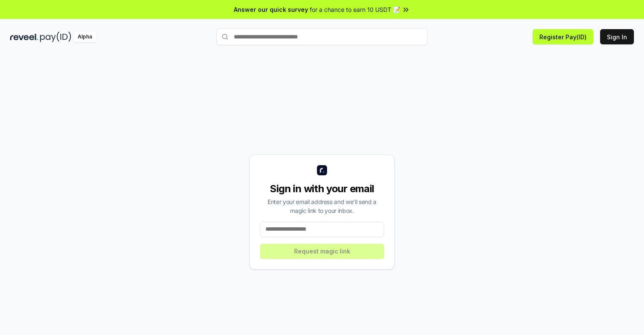 The width and height of the screenshot is (644, 335). What do you see at coordinates (322, 189) in the screenshot?
I see `div: Sign in with your email` at bounding box center [322, 189].